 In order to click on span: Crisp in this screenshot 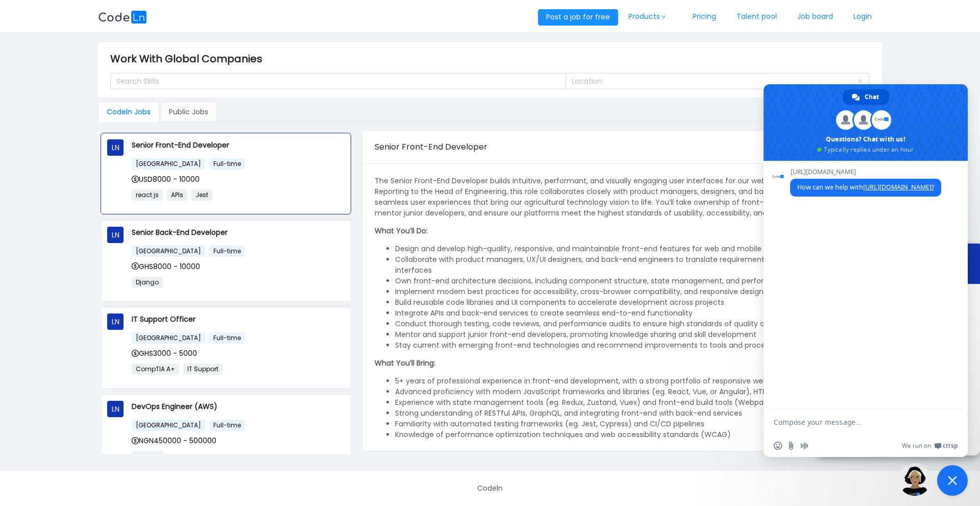, I will do `click(950, 446)`.